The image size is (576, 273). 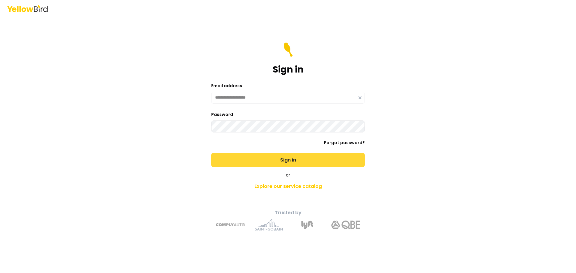 I want to click on h1: Sign in, so click(x=288, y=70).